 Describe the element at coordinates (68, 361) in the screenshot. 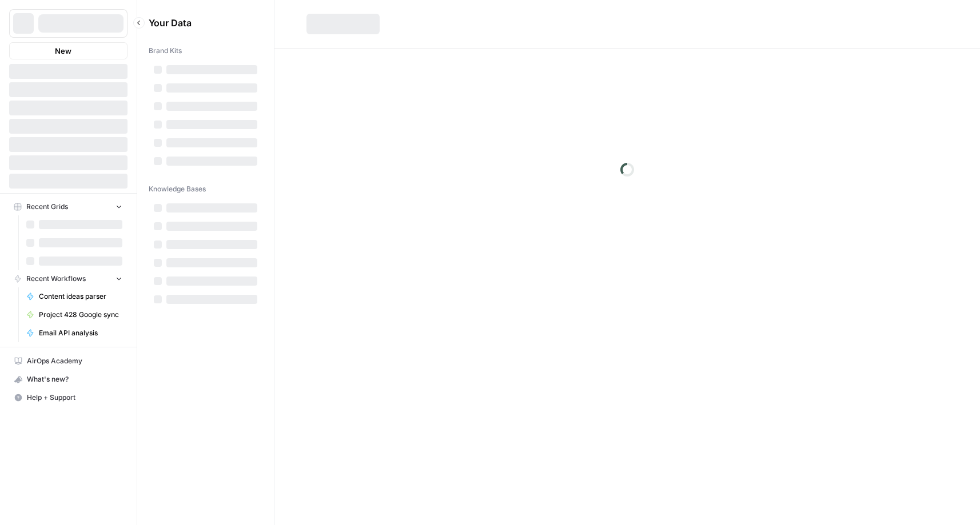

I see `a: AirOps Academy` at that location.